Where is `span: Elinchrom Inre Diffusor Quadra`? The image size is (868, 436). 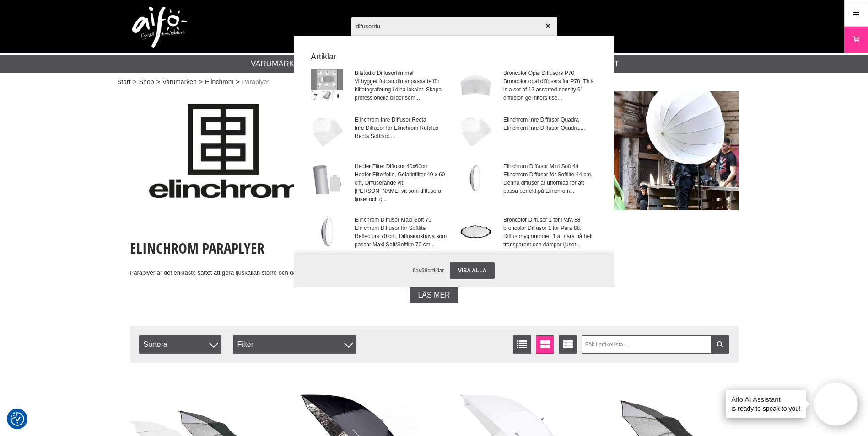
span: Elinchrom Inre Diffusor Quadra is located at coordinates (544, 120).